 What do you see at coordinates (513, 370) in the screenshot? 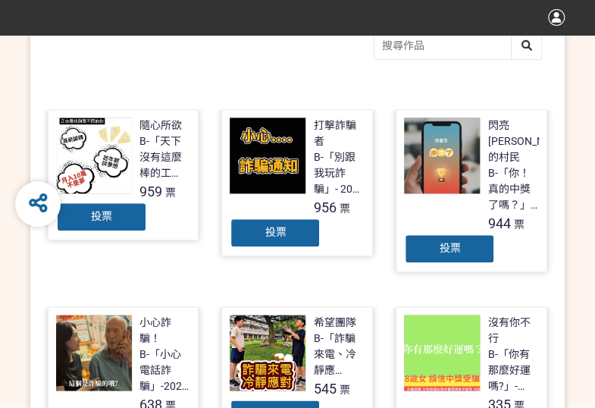
I see `div: B-「你有那麼好運嗎?」- 2025新竹市反詐視界影片徵件` at bounding box center [513, 370].